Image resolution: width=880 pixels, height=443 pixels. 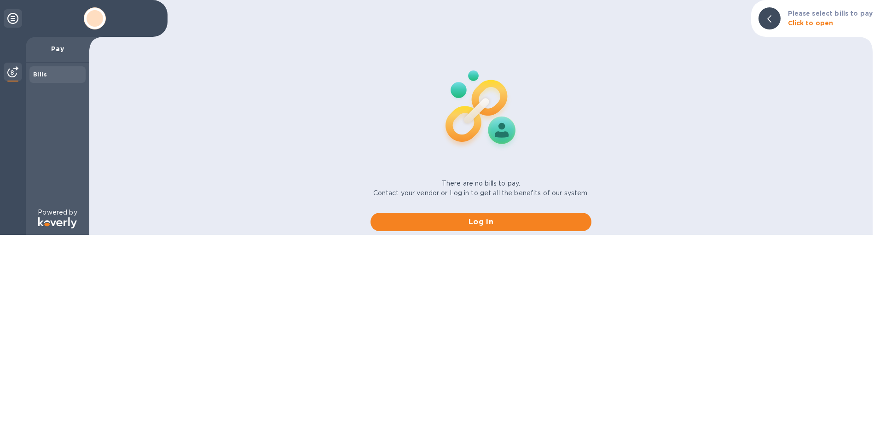 I want to click on span: Log in, so click(x=481, y=222).